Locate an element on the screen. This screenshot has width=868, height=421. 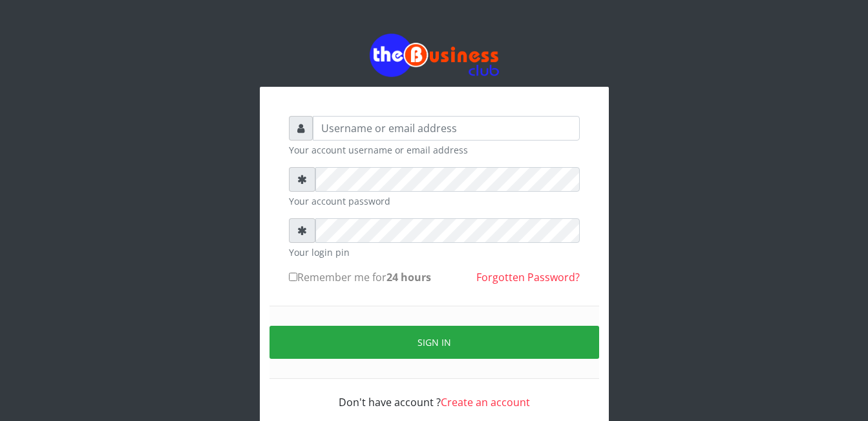
small: Your account username or email address is located at coordinates (434, 150).